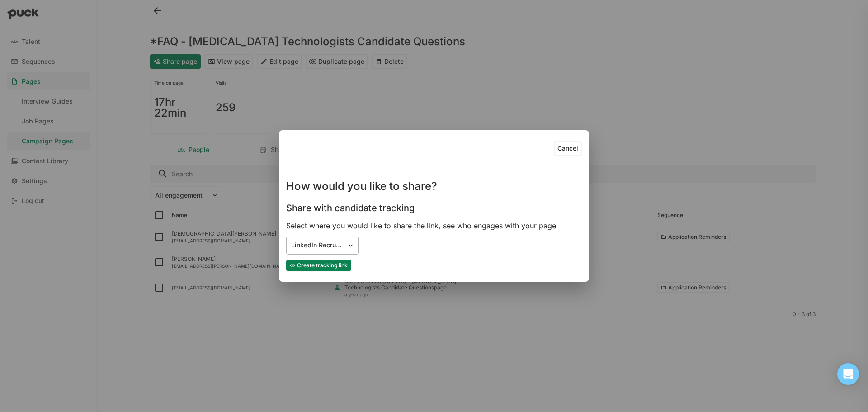  What do you see at coordinates (319, 265) in the screenshot?
I see `button: Create tracking link` at bounding box center [319, 265].